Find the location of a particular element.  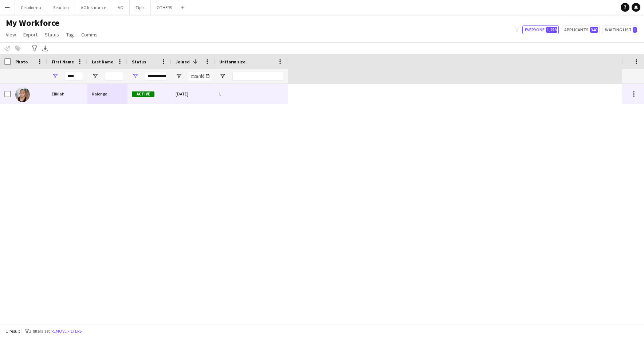

button: Remove filters is located at coordinates (66, 331).